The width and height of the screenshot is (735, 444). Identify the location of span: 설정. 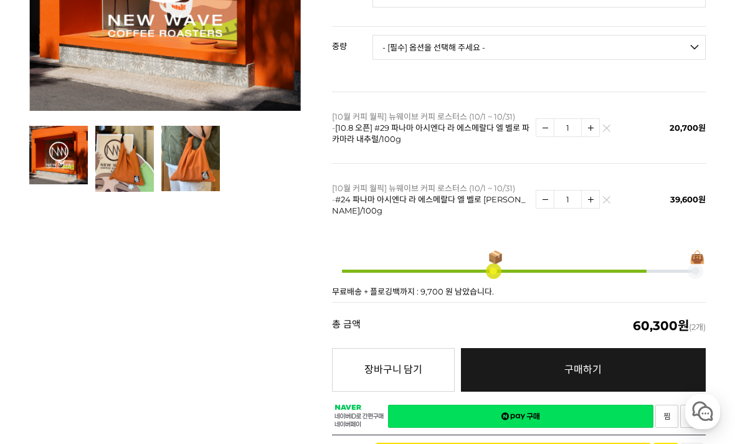
(200, 364).